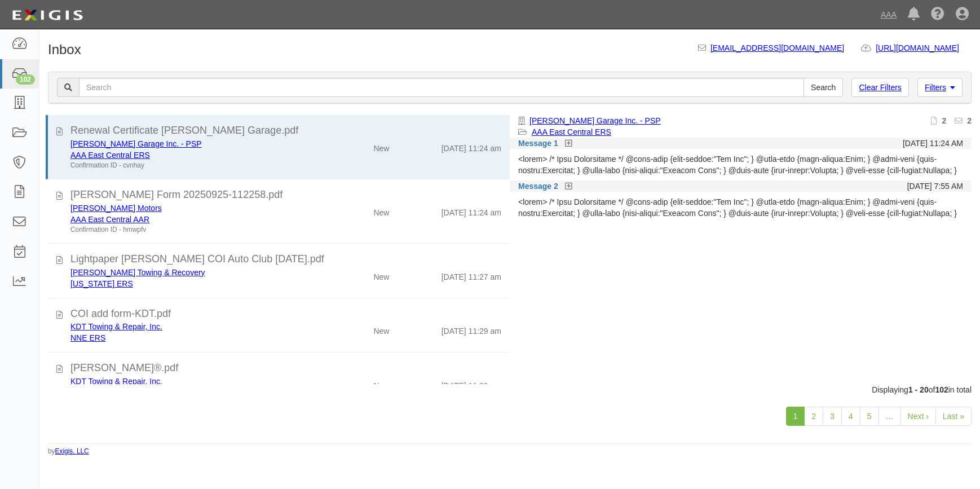  Describe the element at coordinates (286, 314) in the screenshot. I see `div: COI add form-KDT.pdf` at that location.